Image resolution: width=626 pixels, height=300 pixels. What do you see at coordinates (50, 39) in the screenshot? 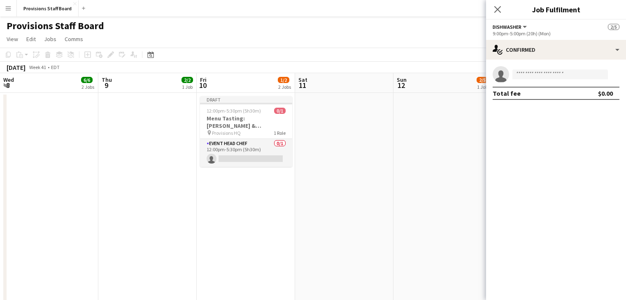
I see `span: Jobs` at bounding box center [50, 39].